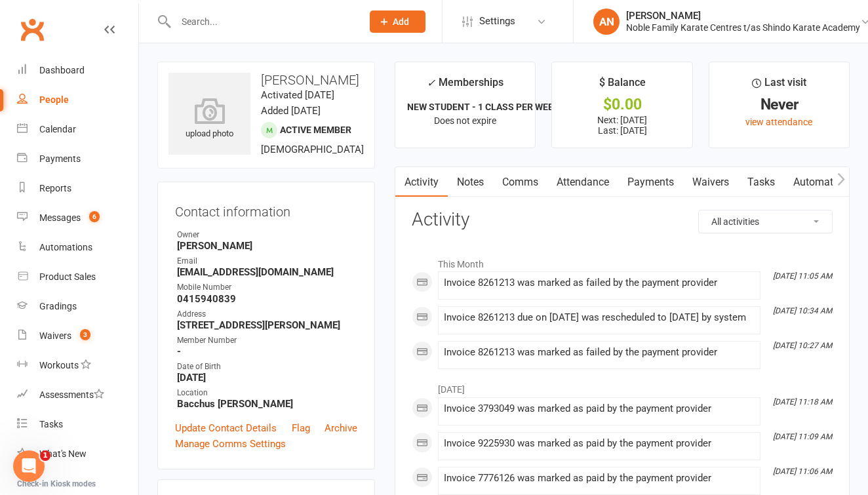 The width and height of the screenshot is (868, 495). I want to click on input: Search..., so click(262, 22).